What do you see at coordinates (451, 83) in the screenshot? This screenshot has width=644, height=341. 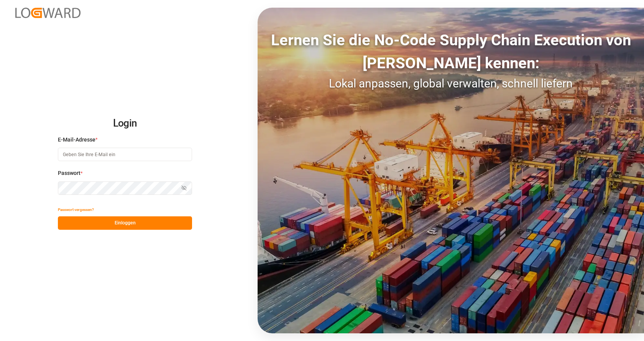 I see `font: Lokal anpassen, global verwalten, schnell liefern` at bounding box center [451, 83].